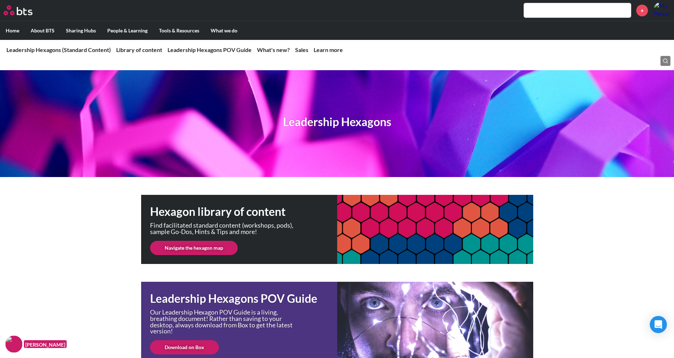  What do you see at coordinates (14, 344) in the screenshot?
I see `img: F` at bounding box center [14, 344].